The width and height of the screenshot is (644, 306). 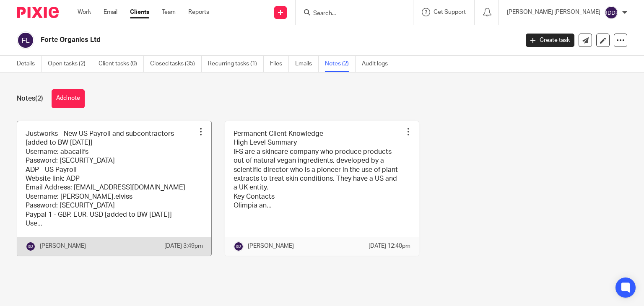 I want to click on a: Reports, so click(x=199, y=12).